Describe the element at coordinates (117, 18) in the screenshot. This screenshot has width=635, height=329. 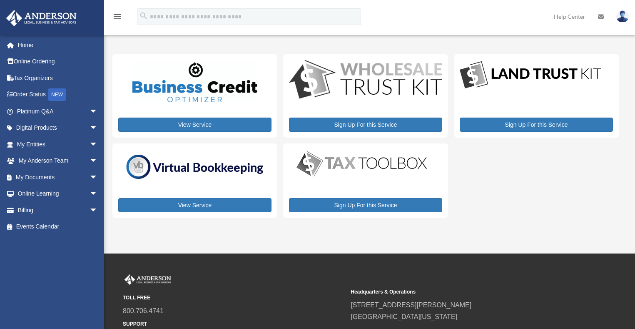
I see `a: menu` at that location.